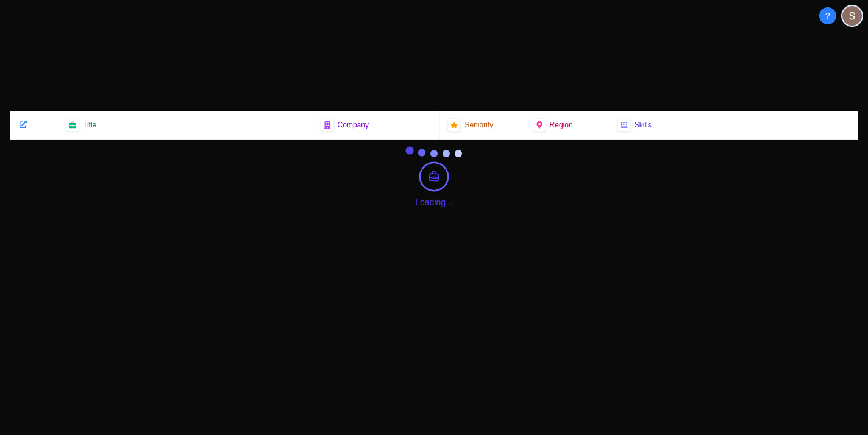  I want to click on span: Skills, so click(643, 125).